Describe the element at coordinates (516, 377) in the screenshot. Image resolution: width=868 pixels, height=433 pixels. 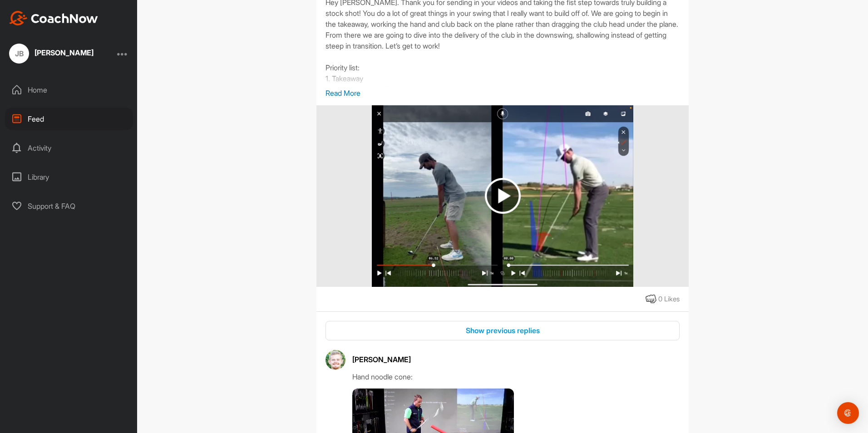
I see `div: Hand noodle cone:` at that location.